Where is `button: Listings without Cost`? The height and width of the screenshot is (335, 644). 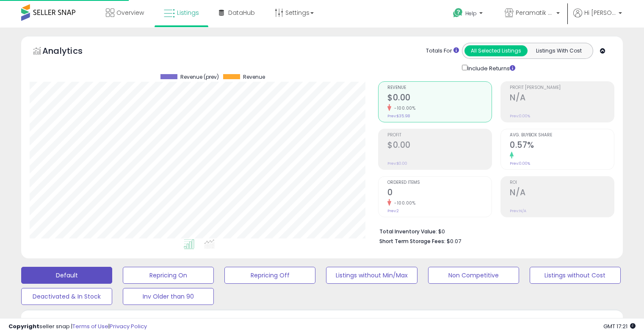
button: Listings without Cost is located at coordinates (575, 275).